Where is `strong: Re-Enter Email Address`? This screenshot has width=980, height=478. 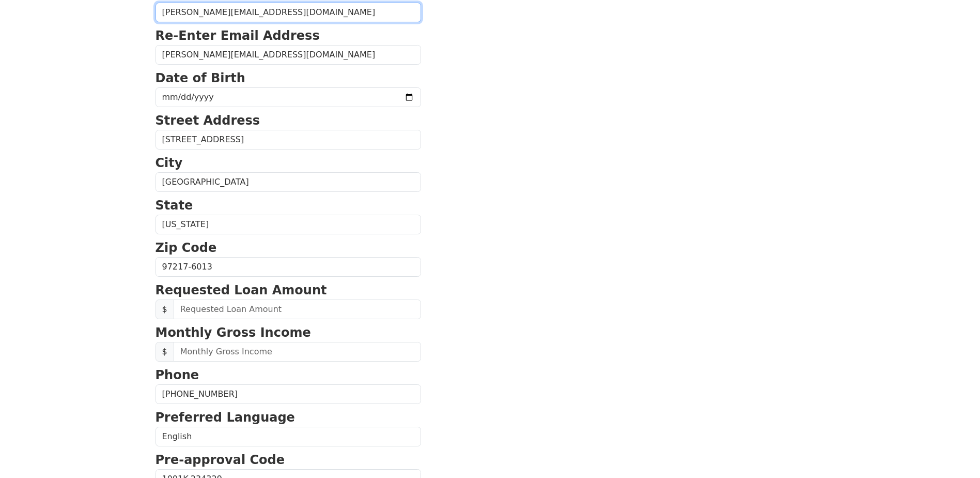
strong: Re-Enter Email Address is located at coordinates (238, 35).